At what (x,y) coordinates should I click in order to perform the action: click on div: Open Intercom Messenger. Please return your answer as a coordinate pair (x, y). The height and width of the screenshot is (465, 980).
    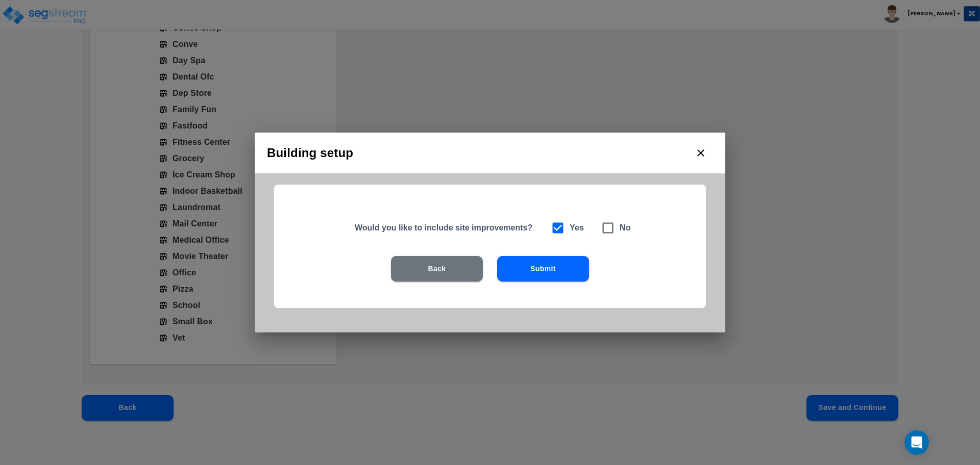
    Looking at the image, I should click on (916, 442).